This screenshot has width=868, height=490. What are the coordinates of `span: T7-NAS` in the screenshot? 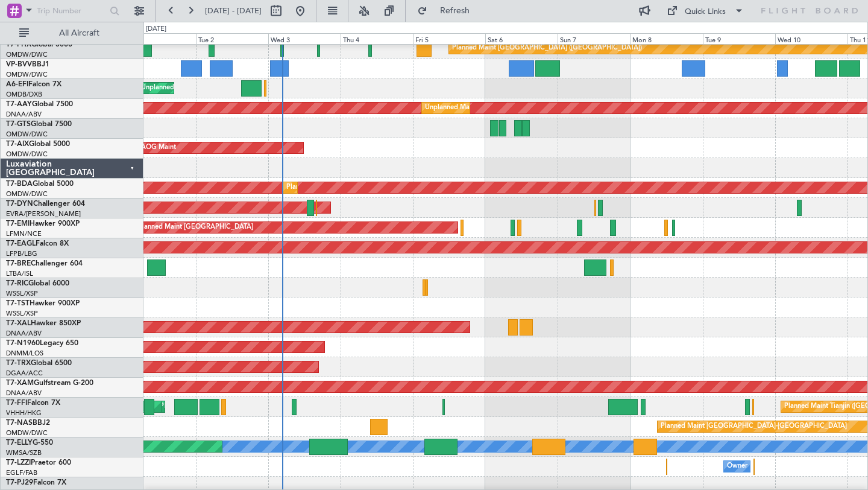 It's located at (19, 423).